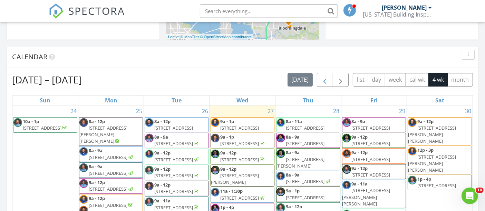 The width and height of the screenshot is (485, 211). Describe the element at coordinates (56, 11) in the screenshot. I see `img: The Best Home Inspection Software - Spectora` at that location.